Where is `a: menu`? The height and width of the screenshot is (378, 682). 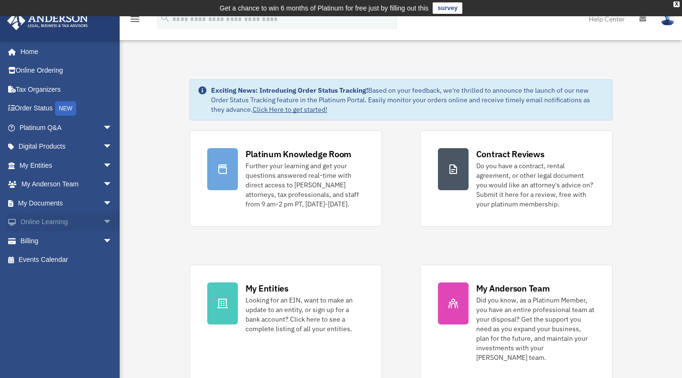 a: menu is located at coordinates (135, 21).